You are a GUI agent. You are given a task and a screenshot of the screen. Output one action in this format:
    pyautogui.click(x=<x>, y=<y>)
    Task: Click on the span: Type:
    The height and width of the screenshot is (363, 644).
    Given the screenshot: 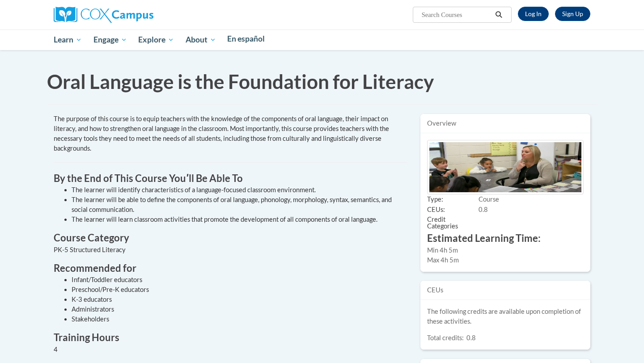 What is the action you would take?
    pyautogui.click(x=452, y=200)
    